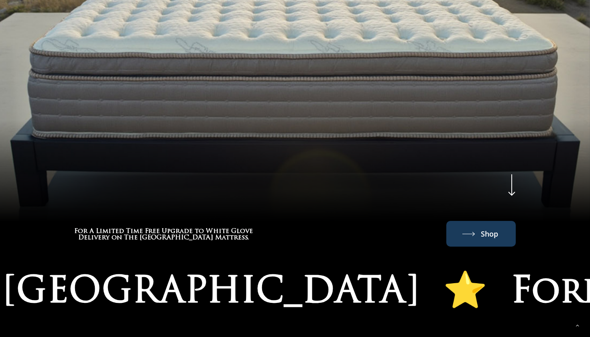  I want to click on span: Time, so click(134, 231).